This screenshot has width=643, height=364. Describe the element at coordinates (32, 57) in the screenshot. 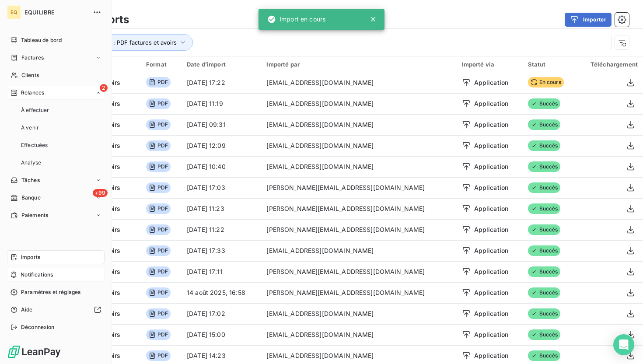

I see `span: Factures` at that location.